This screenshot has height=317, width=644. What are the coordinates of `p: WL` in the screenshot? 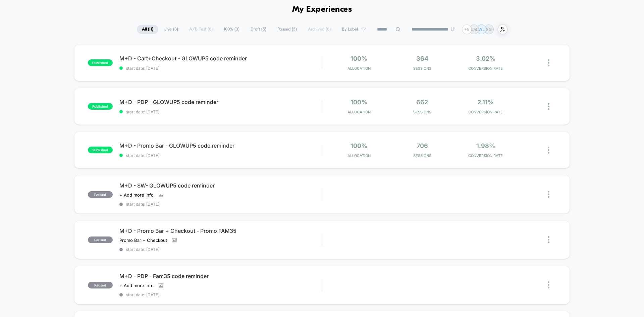 It's located at (481, 29).